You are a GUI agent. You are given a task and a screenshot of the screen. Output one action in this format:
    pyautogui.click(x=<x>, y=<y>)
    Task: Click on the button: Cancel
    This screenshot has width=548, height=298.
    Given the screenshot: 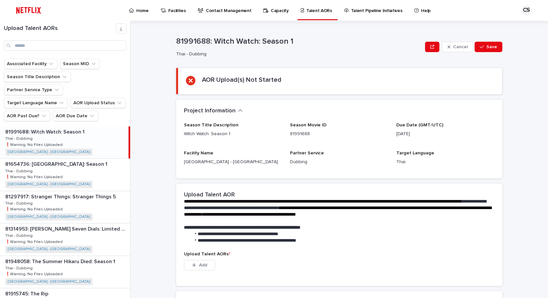 What is the action you would take?
    pyautogui.click(x=457, y=47)
    